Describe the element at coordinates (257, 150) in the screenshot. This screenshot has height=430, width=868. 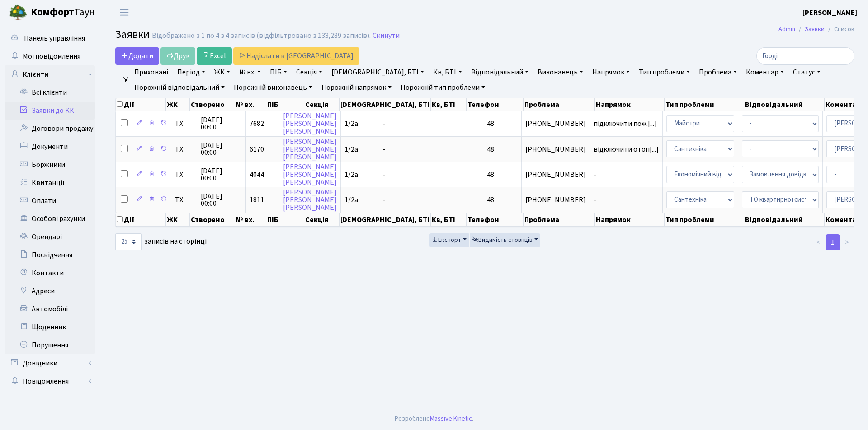
I see `span: 6170` at that location.